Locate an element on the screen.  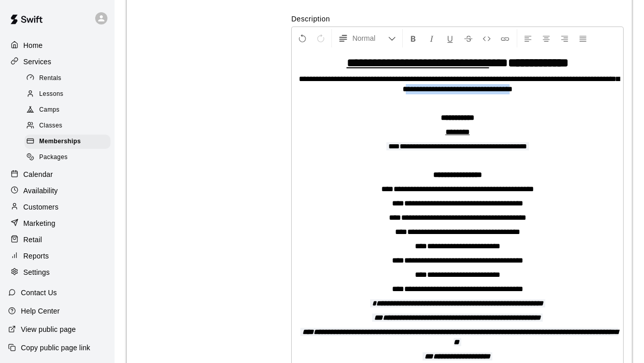
span: Camps is located at coordinates (50, 110).